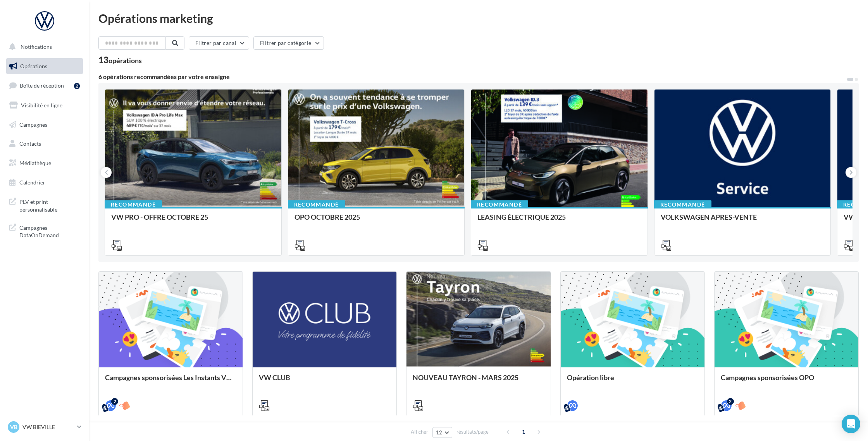  Describe the element at coordinates (45, 125) in the screenshot. I see `a: Campagnes` at that location.